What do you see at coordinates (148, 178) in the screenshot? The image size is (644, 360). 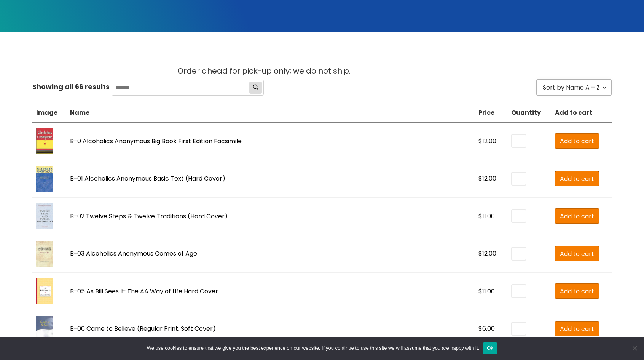 I see `a: B-01 Alcoholics Anonymous Basic Text (Hard Cover)` at bounding box center [148, 178].